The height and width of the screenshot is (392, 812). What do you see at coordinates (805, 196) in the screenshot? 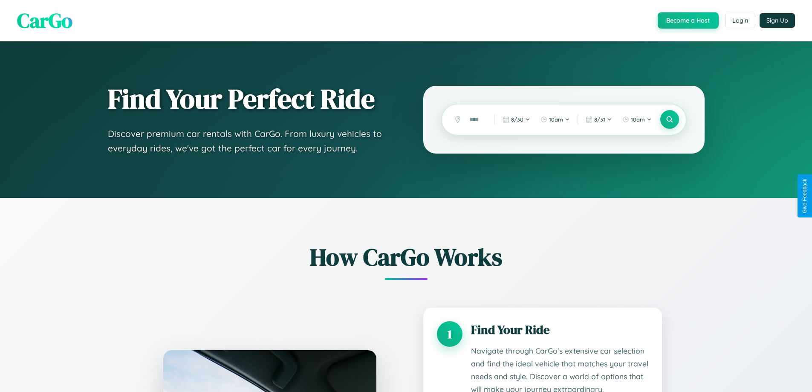
I see `div: Give Feedback` at bounding box center [805, 196].